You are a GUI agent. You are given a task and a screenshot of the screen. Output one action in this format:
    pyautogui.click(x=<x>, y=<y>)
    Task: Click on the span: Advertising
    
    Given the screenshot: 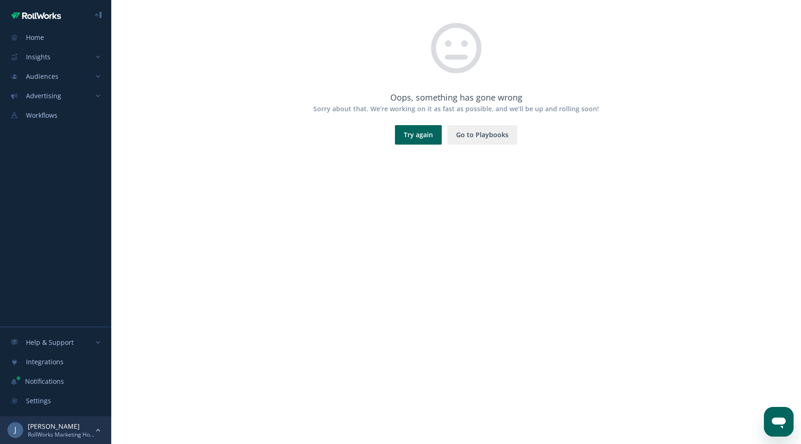 What is the action you would take?
    pyautogui.click(x=61, y=96)
    